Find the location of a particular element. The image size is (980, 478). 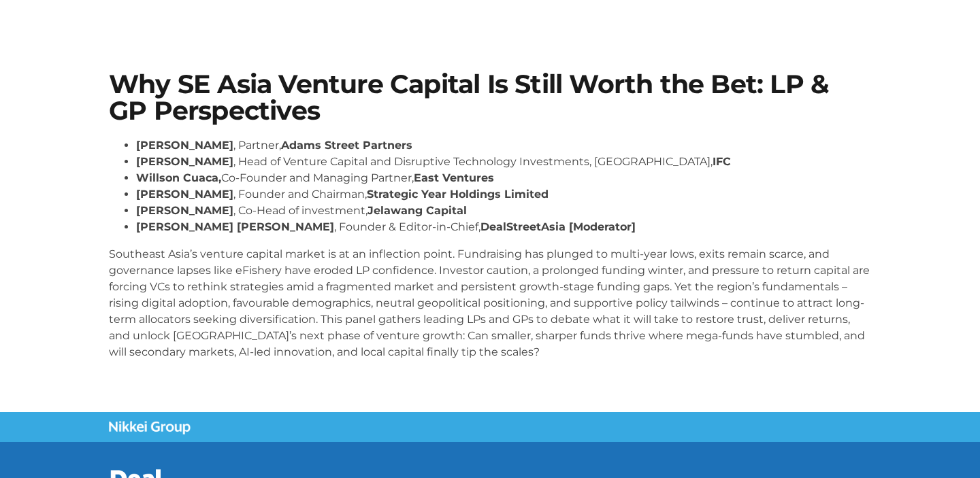

li: , Founder and Chairman, is located at coordinates (503, 195).